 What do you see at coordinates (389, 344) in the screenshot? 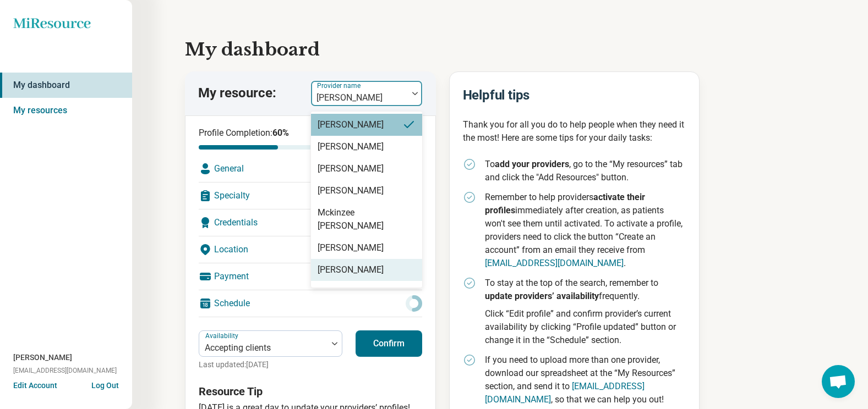
I see `button: Confirm` at bounding box center [389, 344].